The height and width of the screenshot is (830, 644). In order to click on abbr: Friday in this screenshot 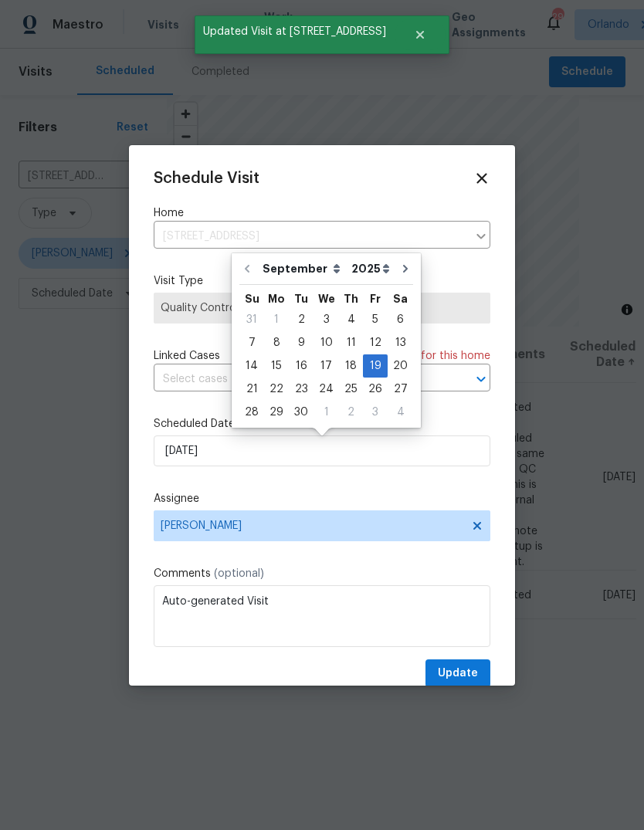, I will do `click(375, 299)`.